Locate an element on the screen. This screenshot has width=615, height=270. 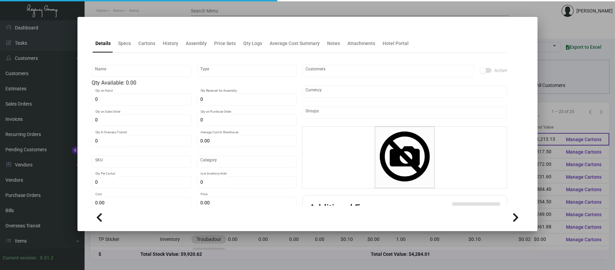
div: Details is located at coordinates (103, 43).